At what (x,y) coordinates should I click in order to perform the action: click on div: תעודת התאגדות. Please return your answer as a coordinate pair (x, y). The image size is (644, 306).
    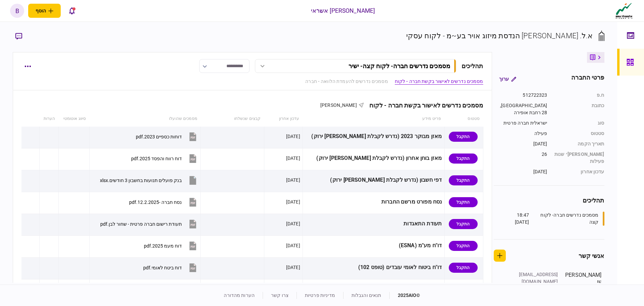
    Looking at the image, I should click on (374, 224).